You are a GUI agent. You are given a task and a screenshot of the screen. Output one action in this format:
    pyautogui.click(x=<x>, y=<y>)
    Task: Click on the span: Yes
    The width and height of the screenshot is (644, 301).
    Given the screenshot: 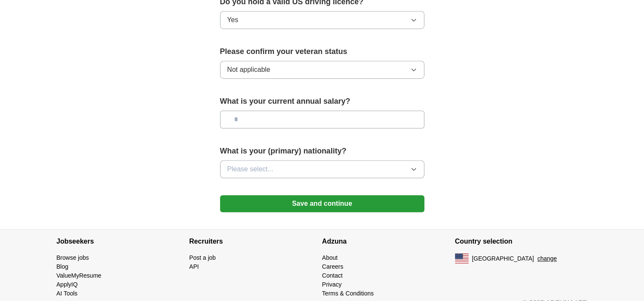 What is the action you would take?
    pyautogui.click(x=233, y=20)
    